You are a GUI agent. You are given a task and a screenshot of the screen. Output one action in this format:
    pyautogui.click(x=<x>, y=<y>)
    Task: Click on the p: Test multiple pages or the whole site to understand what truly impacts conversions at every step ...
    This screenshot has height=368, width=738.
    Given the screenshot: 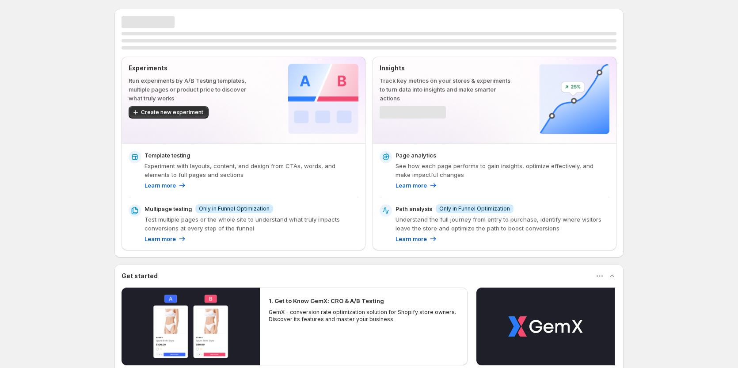 What is the action you would take?
    pyautogui.click(x=251, y=224)
    